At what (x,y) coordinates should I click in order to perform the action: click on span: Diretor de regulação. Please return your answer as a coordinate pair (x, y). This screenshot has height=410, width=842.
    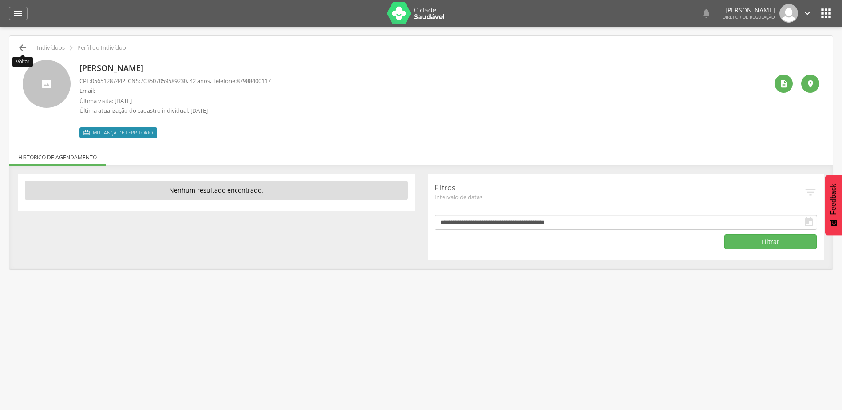
    Looking at the image, I should click on (749, 17).